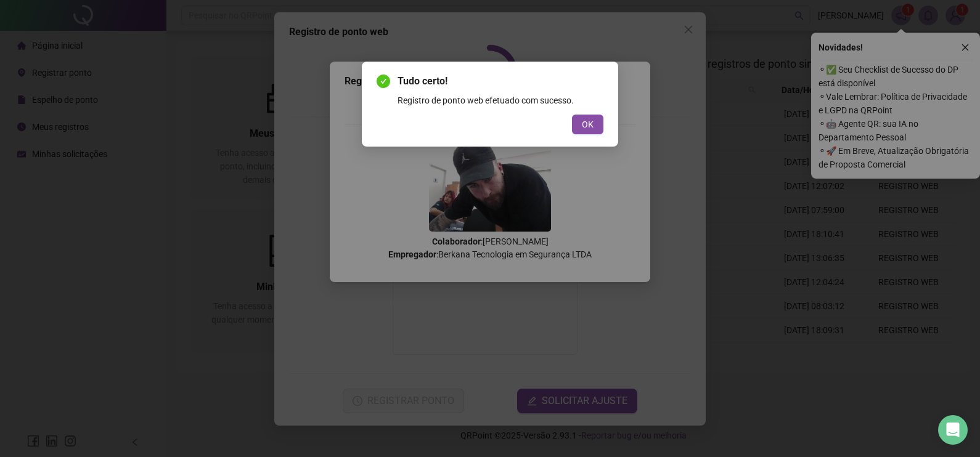 The height and width of the screenshot is (457, 980). I want to click on button: OK, so click(587, 125).